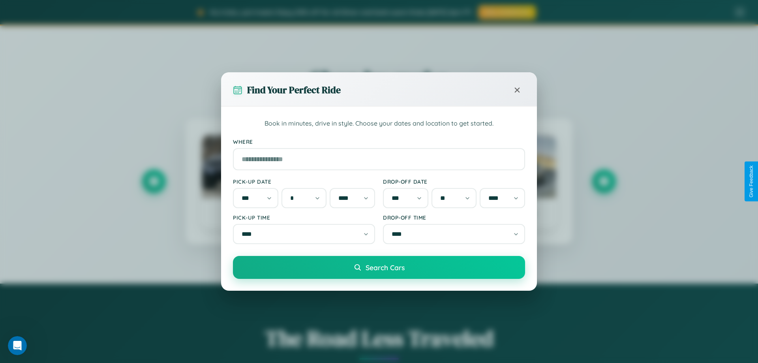  Describe the element at coordinates (379, 124) in the screenshot. I see `p: Book in minutes, drive in style. Choose your dates and location to get started.` at that location.